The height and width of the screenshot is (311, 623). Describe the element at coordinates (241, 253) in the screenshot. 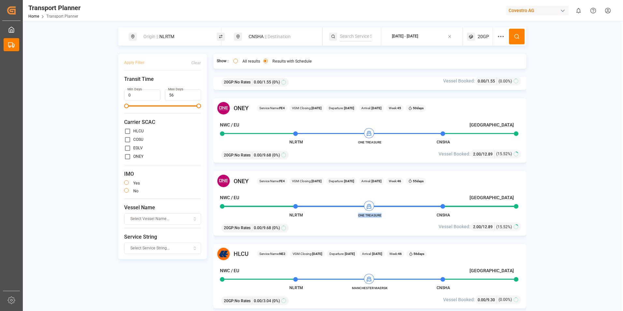

I see `span: HLCU` at that location.